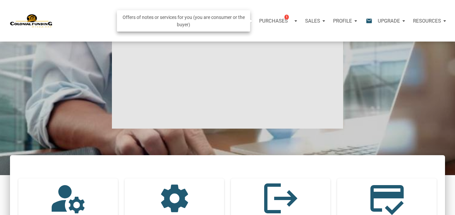 This screenshot has width=455, height=215. I want to click on a: Resources, so click(429, 21).